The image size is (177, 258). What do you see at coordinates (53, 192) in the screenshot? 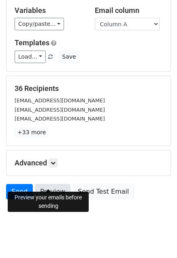
I see `a: Preview` at bounding box center [53, 192].